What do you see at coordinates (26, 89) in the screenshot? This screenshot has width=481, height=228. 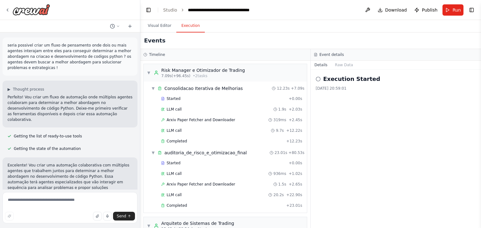 I see `button: ▶Thought process` at bounding box center [26, 89].